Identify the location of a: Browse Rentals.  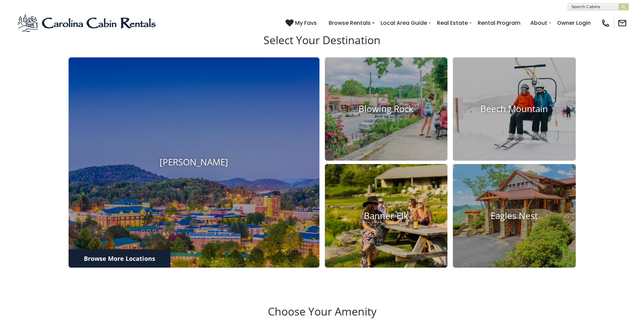
(350, 23).